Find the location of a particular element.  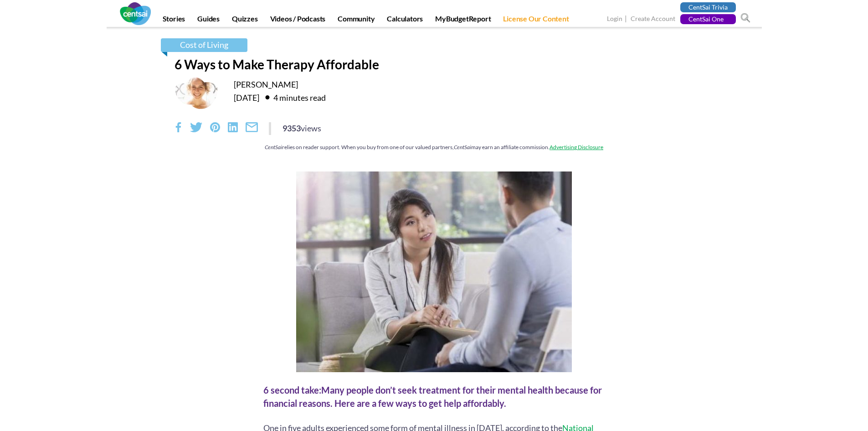

a: Videos / Podcasts is located at coordinates (297, 21).